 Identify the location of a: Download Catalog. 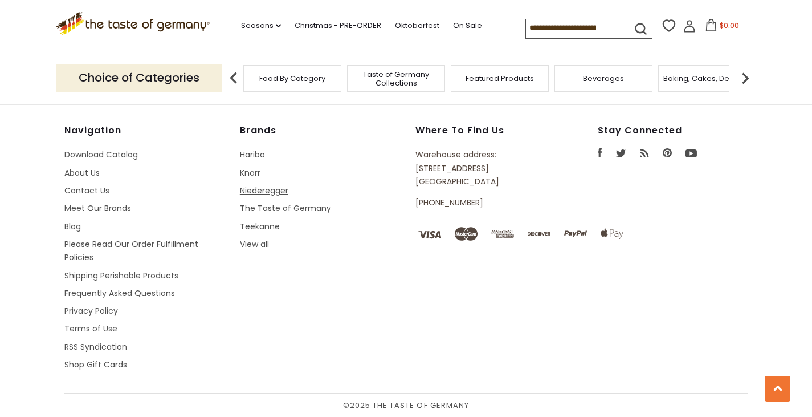
(101, 154).